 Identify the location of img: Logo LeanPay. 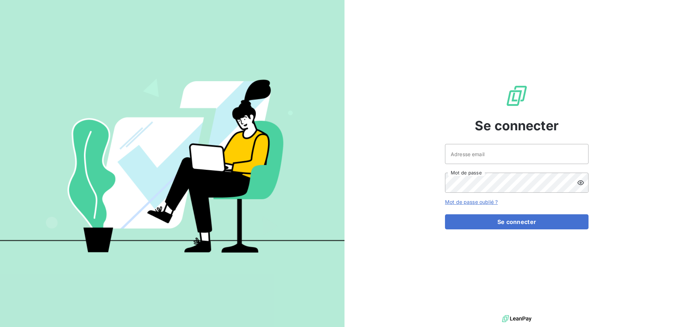
(517, 96).